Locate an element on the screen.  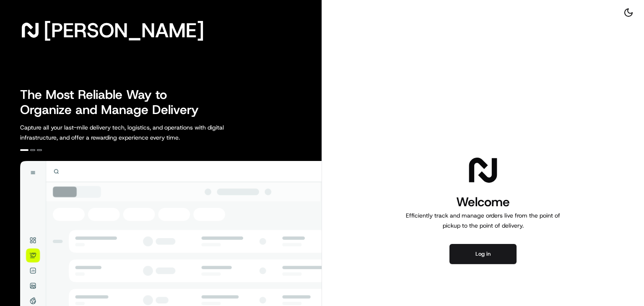
button: Log in is located at coordinates (483, 254).